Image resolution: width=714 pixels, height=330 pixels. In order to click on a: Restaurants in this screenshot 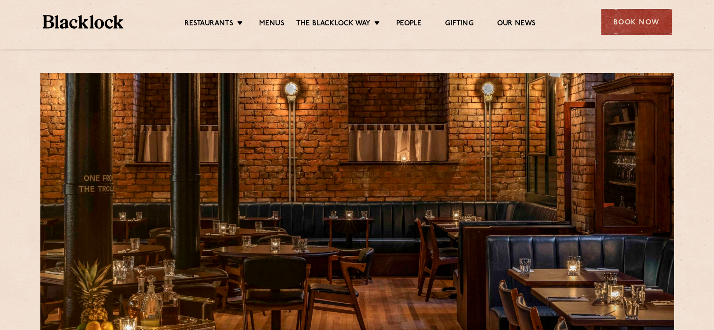, I will do `click(209, 24)`.